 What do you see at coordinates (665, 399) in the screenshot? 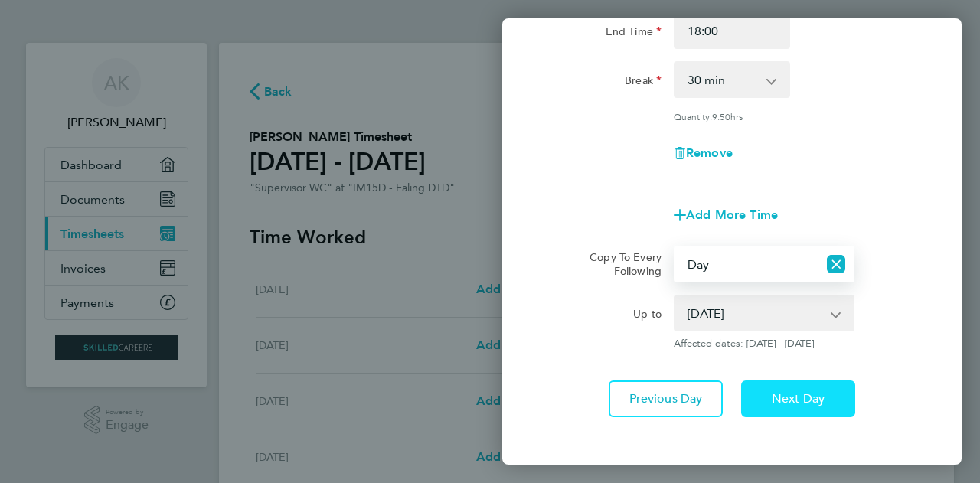
I see `button: Previous Day` at bounding box center [665, 399].